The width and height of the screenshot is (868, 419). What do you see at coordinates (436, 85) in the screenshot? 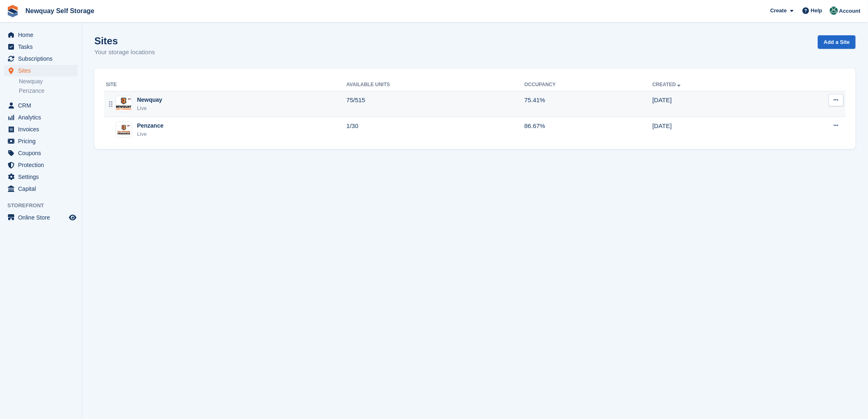
I see `th: Available Units` at bounding box center [436, 85].